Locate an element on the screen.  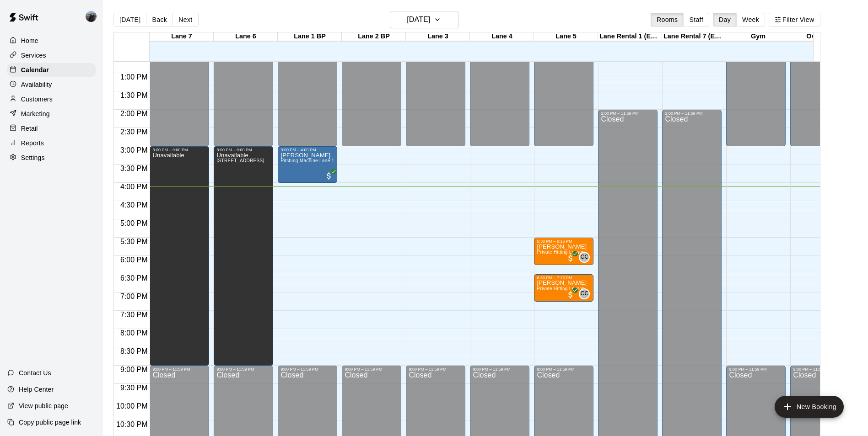
div: Over Flow is located at coordinates (822, 36).